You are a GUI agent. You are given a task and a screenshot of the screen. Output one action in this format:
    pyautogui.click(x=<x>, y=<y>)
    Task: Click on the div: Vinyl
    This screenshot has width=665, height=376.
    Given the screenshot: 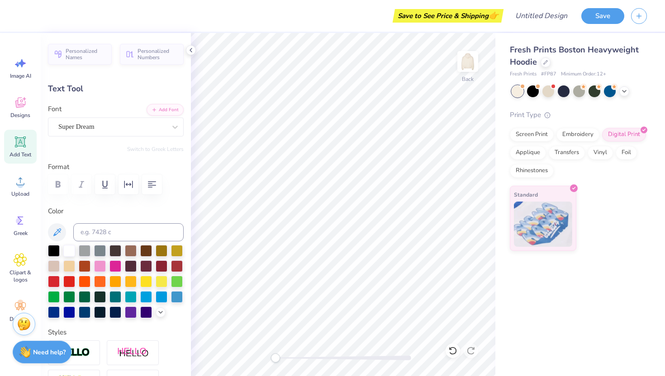 What is the action you would take?
    pyautogui.click(x=600, y=153)
    